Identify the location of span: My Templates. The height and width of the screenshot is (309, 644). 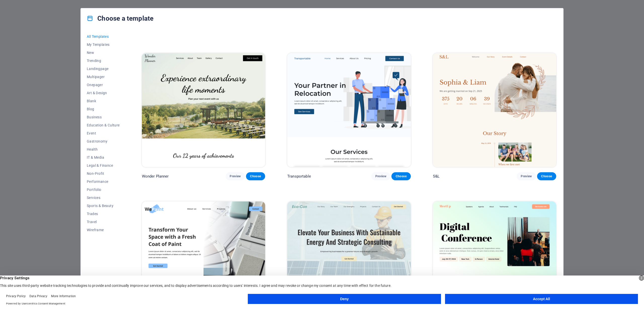
(103, 44).